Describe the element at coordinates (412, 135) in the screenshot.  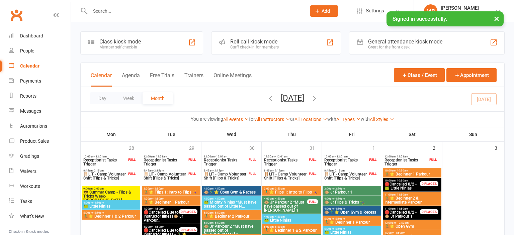
I see `th: Sat` at that location.